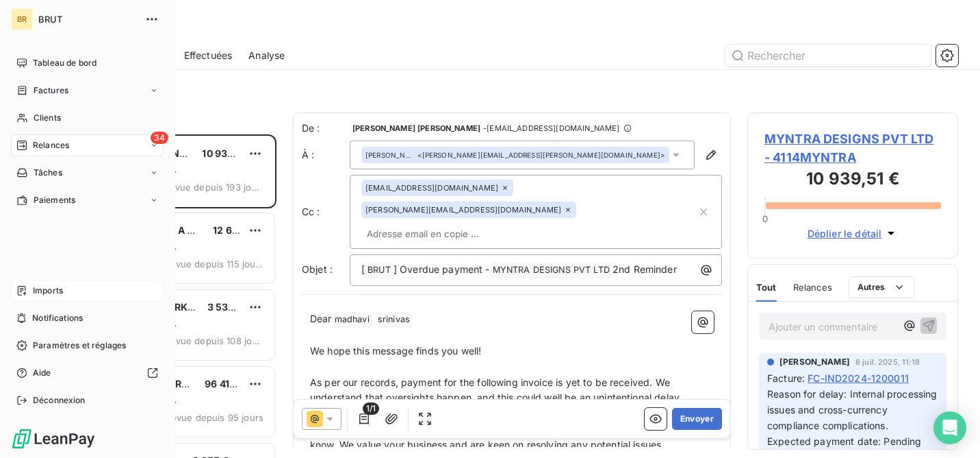 The image size is (980, 458). What do you see at coordinates (697, 419) in the screenshot?
I see `button: Envoyer` at bounding box center [697, 419].